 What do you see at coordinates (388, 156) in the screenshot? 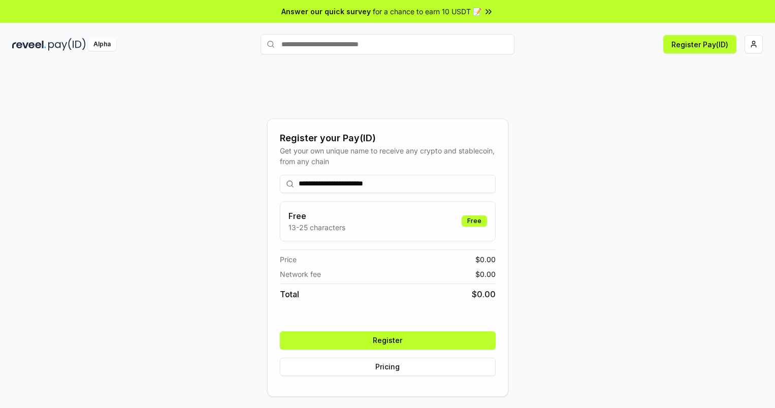
I see `div: Get your own unique name to receive any crypto and stablecoin, from any chain` at bounding box center [388, 156].